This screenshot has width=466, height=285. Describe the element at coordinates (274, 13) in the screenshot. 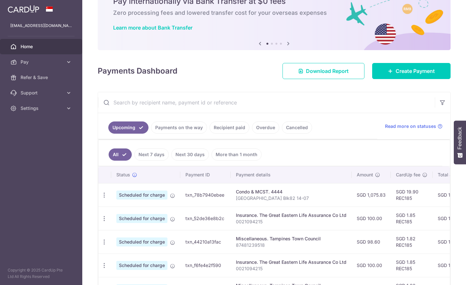

I see `h6: Zero processing fees and lowered transfer cost for your overseas expenses` at that location.